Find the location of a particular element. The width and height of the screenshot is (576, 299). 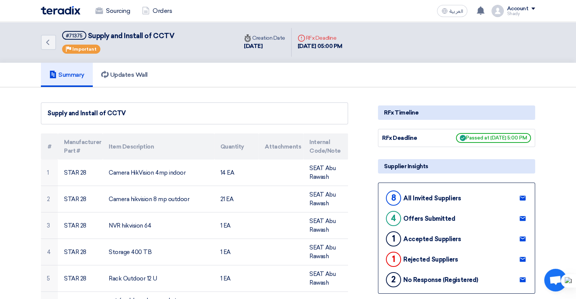

td: Camera HikVision 4mp indoor is located at coordinates (158, 173).